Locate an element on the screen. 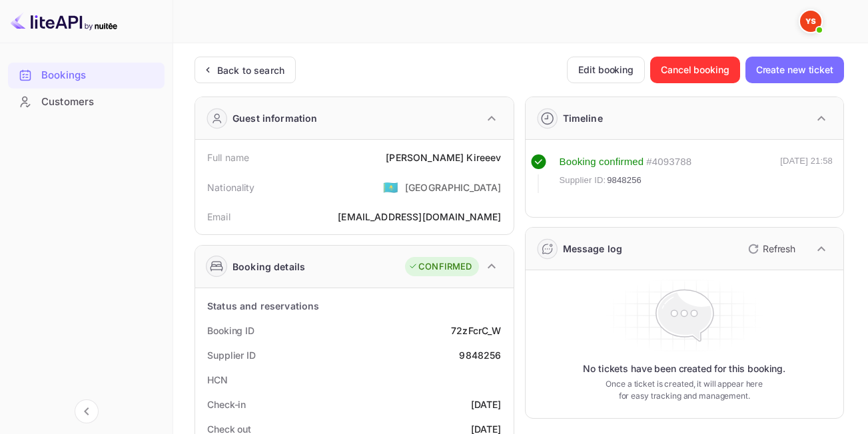  div: Status and reservations is located at coordinates (263, 305).